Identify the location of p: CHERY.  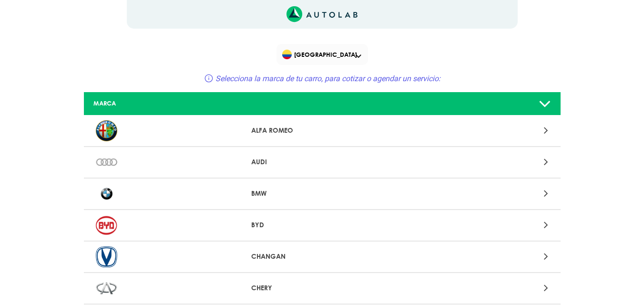
(322, 288).